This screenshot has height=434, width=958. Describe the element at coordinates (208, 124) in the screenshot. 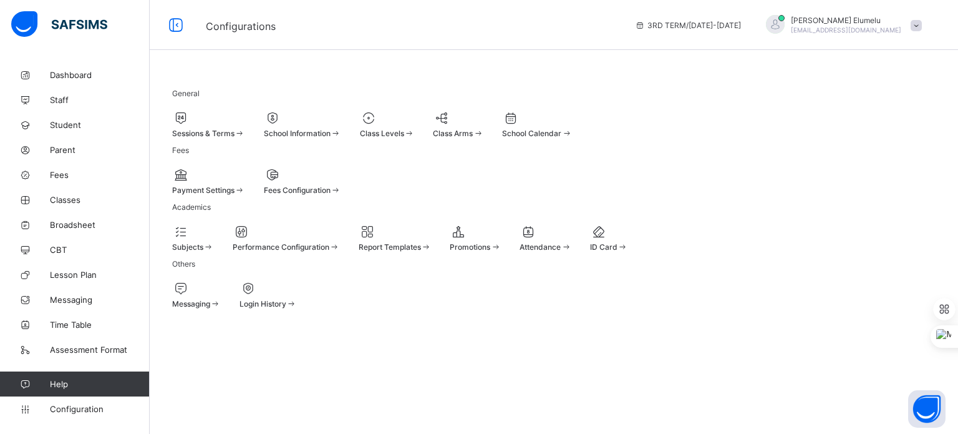

I see `div: Sessions & Terms` at that location.